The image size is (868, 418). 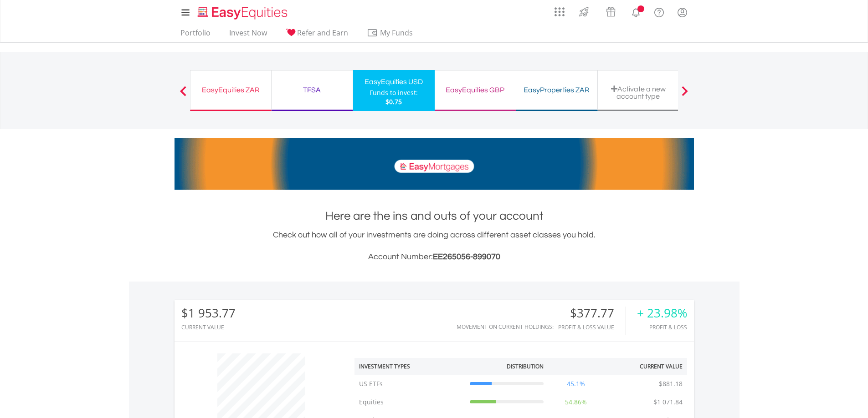 What do you see at coordinates (312, 90) in the screenshot?
I see `div: TFSA` at bounding box center [312, 90].